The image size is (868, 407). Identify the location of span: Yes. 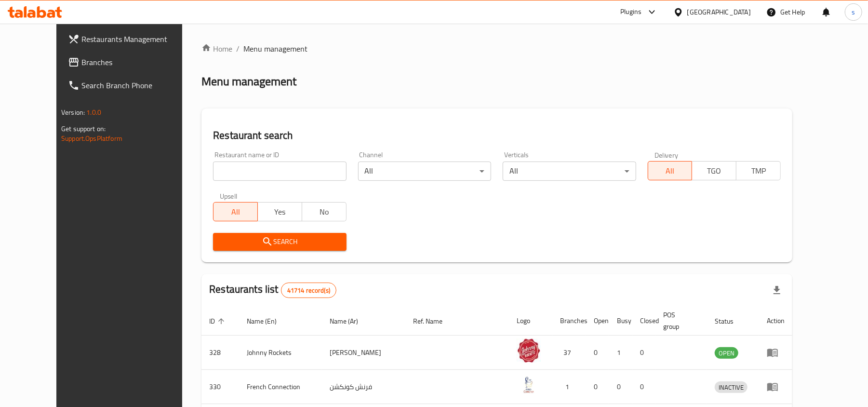
(280, 211).